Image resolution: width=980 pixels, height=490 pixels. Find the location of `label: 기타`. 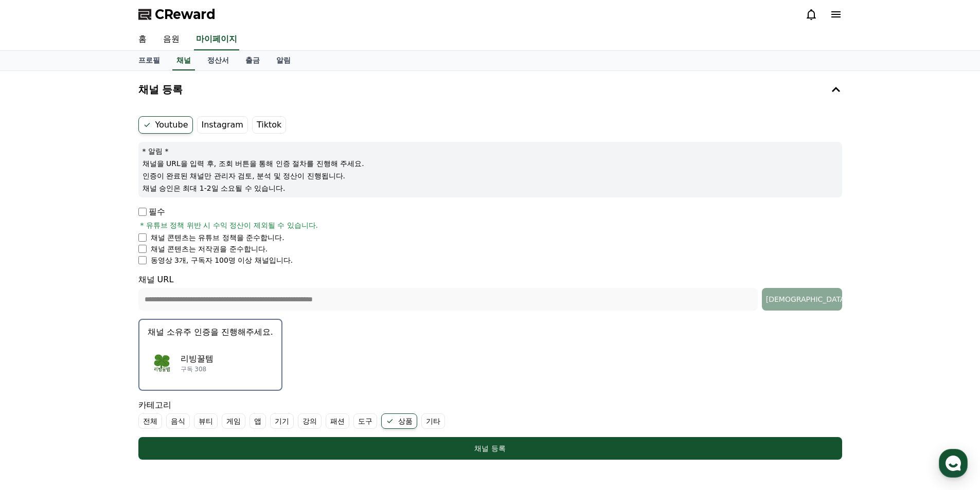

label: 기타 is located at coordinates (433, 421).